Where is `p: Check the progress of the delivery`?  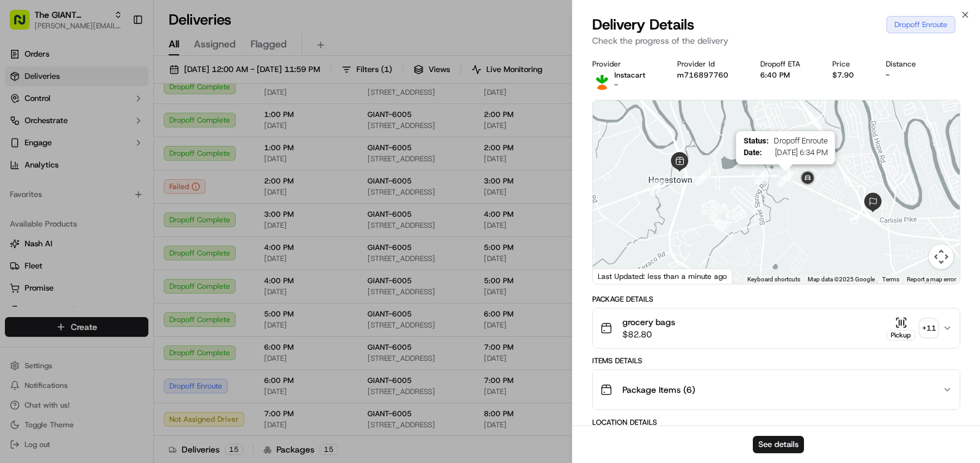 p: Check the progress of the delivery is located at coordinates (776, 41).